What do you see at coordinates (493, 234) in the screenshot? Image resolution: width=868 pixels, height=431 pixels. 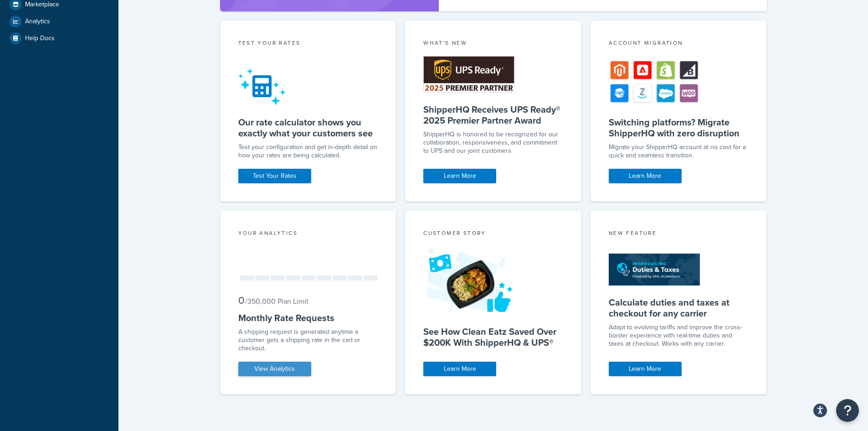 I see `div: Customer Story` at bounding box center [493, 234].